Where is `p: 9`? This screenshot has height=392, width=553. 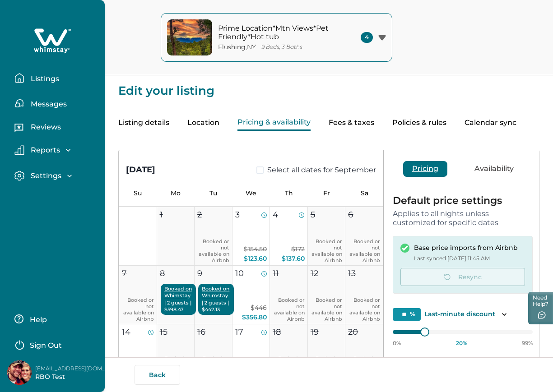
p: 9 is located at coordinates (200, 274).